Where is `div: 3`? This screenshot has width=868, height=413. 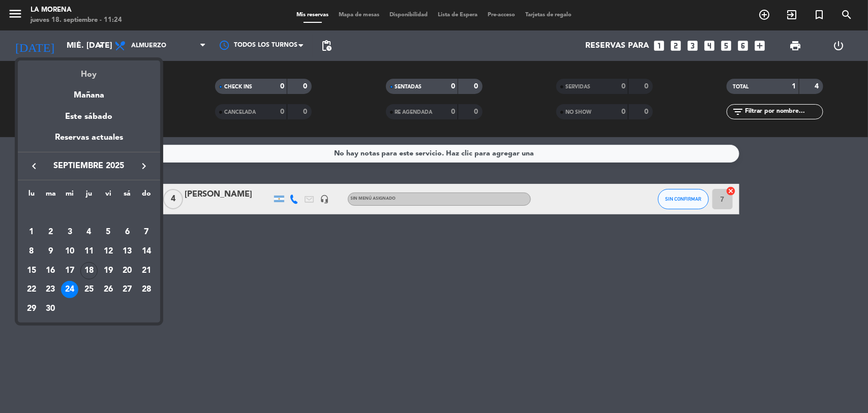
div: 3 is located at coordinates (69, 233).